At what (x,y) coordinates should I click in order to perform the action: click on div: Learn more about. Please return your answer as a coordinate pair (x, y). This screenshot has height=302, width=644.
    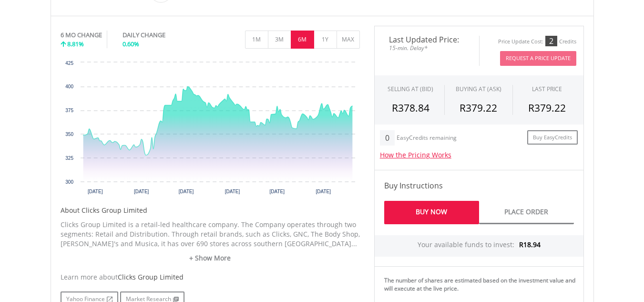
    Looking at the image, I should click on (210, 277).